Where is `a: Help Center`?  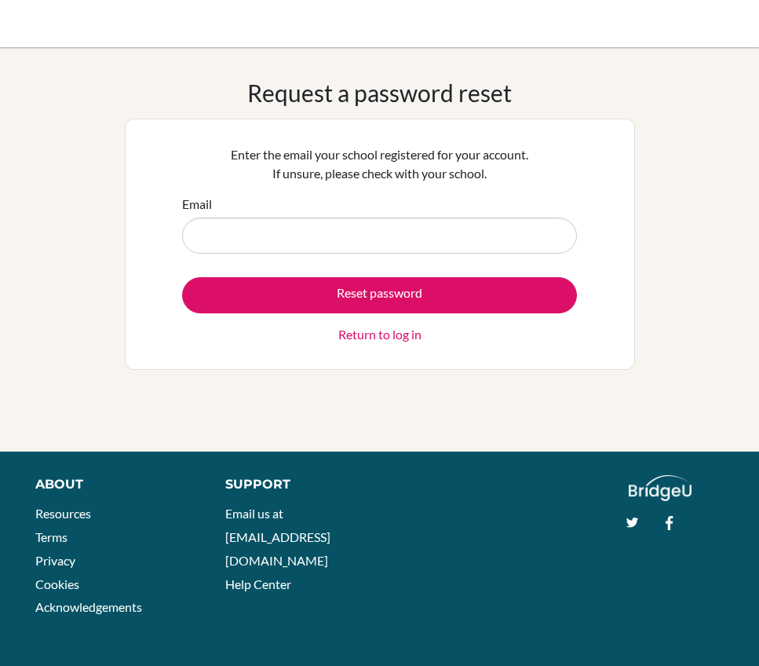 a: Help Center is located at coordinates (258, 583).